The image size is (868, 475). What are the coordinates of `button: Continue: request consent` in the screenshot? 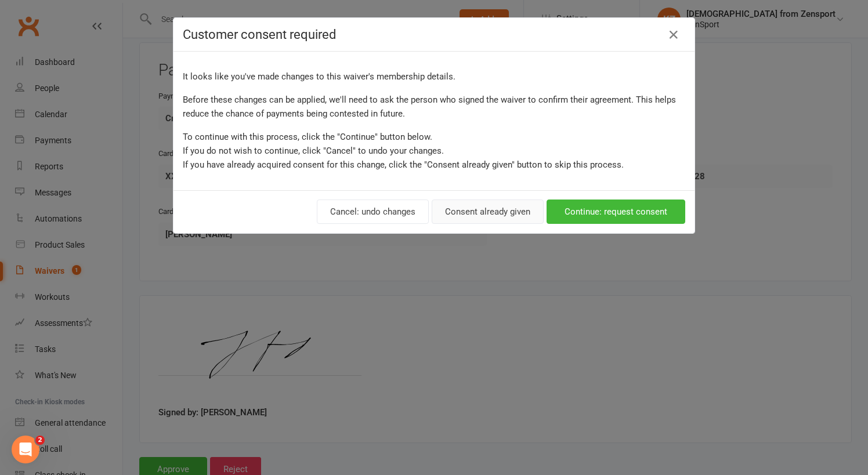 It's located at (615, 212).